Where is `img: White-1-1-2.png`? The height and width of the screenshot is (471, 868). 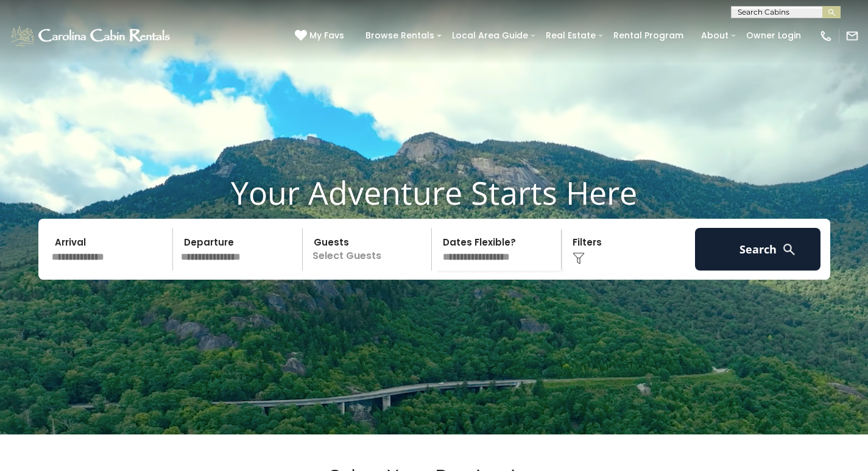
img: White-1-1-2.png is located at coordinates (92, 36).